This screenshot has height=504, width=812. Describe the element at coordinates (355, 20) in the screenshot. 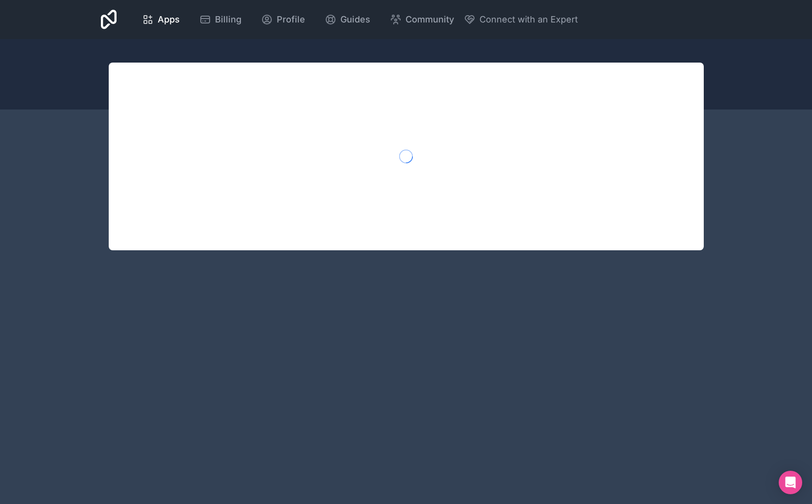

I see `span: Guides` at that location.